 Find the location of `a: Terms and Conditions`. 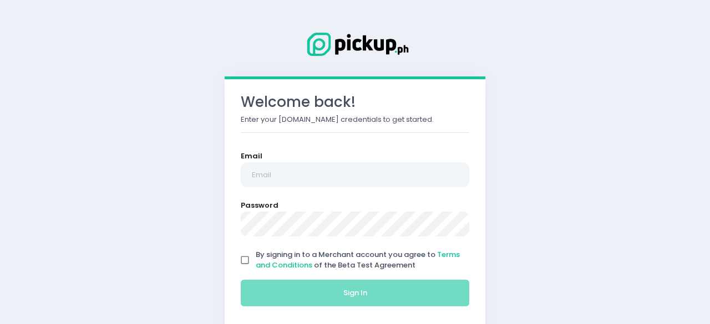

a: Terms and Conditions is located at coordinates (358, 260).